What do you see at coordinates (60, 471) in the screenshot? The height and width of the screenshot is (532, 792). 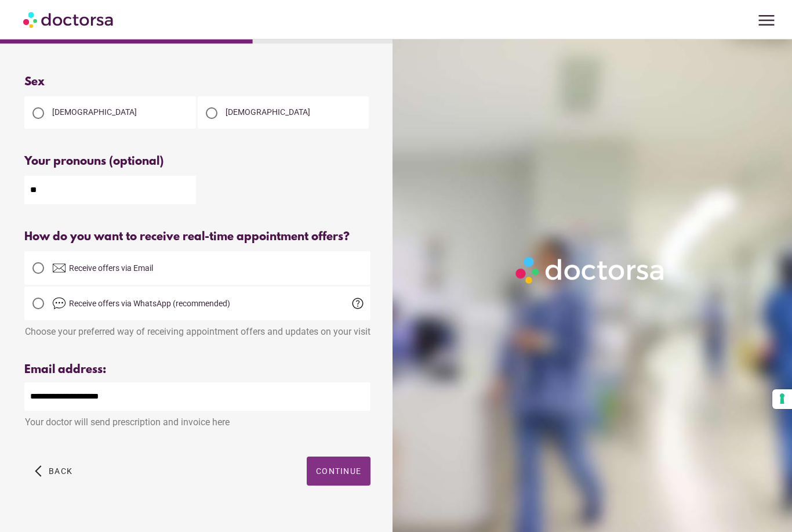 I see `span: Back` at bounding box center [60, 471].